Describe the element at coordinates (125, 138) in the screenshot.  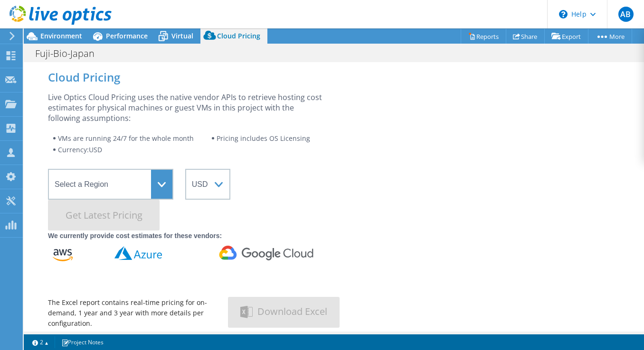
I see `span: VMs are running 24/7 for the whole month` at that location.